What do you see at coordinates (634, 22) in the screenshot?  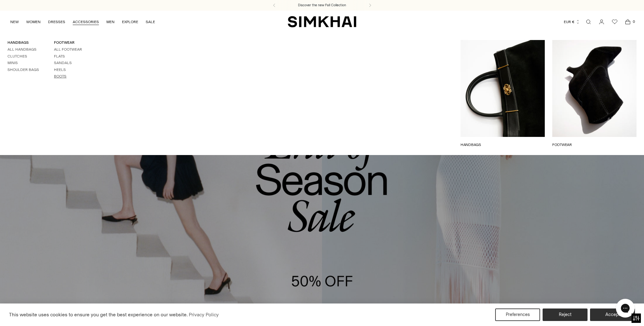 I see `span: 0` at bounding box center [634, 22].